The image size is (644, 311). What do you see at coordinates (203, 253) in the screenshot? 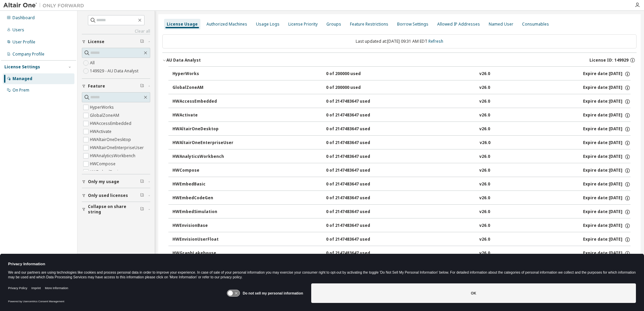
I see `div: HWGraphLakehouse` at bounding box center [203, 253].